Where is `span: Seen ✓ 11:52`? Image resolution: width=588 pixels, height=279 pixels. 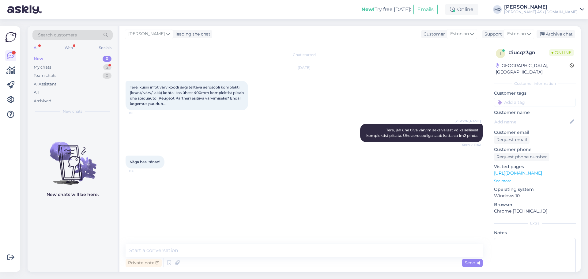
span: Seen ✓ 11:52 is located at coordinates (469, 145).